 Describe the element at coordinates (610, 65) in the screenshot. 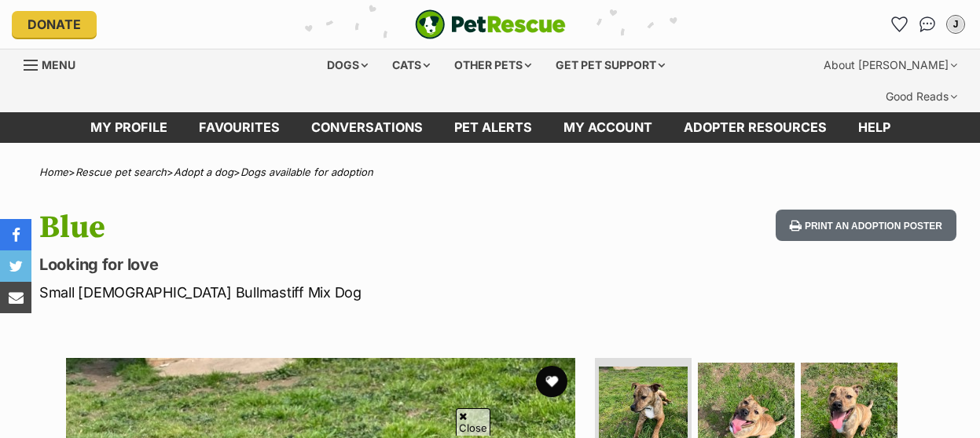

I see `div: Get pet support` at that location.